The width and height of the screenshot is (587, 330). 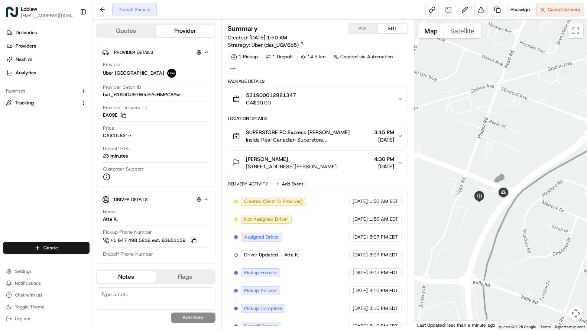 What do you see at coordinates (156, 199) in the screenshot?
I see `button: Driver Details` at bounding box center [156, 199].